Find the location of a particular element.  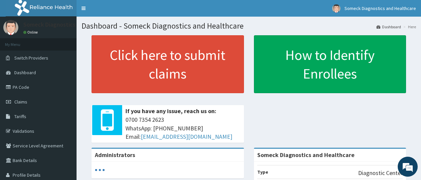

span: Claims is located at coordinates (21, 102).